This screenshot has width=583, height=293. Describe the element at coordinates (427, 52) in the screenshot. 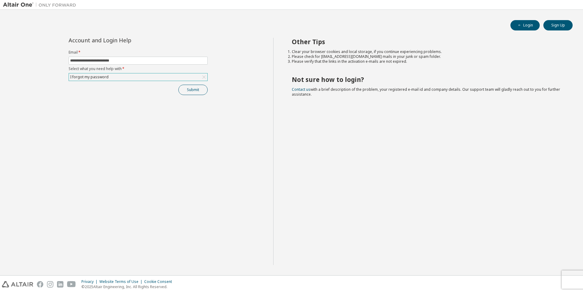

I see `li: Clear your browser cookies and local storage, if you continue experiencing problems.` at that location.